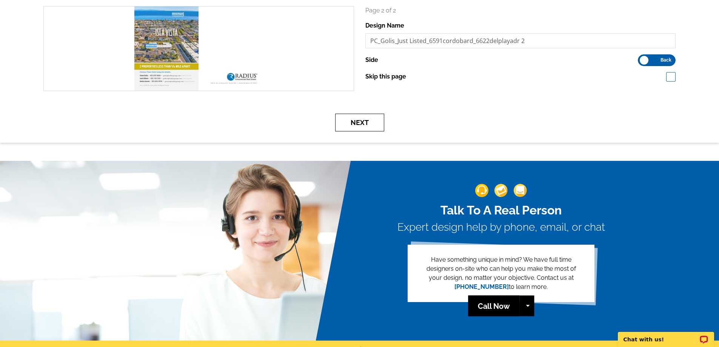 This screenshot has height=347, width=719. I want to click on img: support-img-3_1.png, so click(520, 190).